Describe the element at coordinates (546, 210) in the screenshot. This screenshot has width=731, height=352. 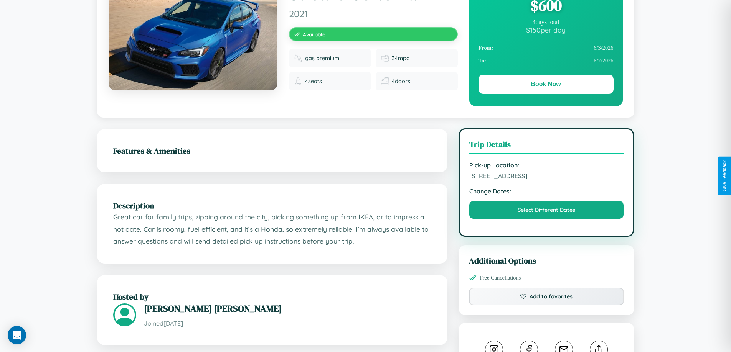
I see `button: Select Different Dates` at that location.